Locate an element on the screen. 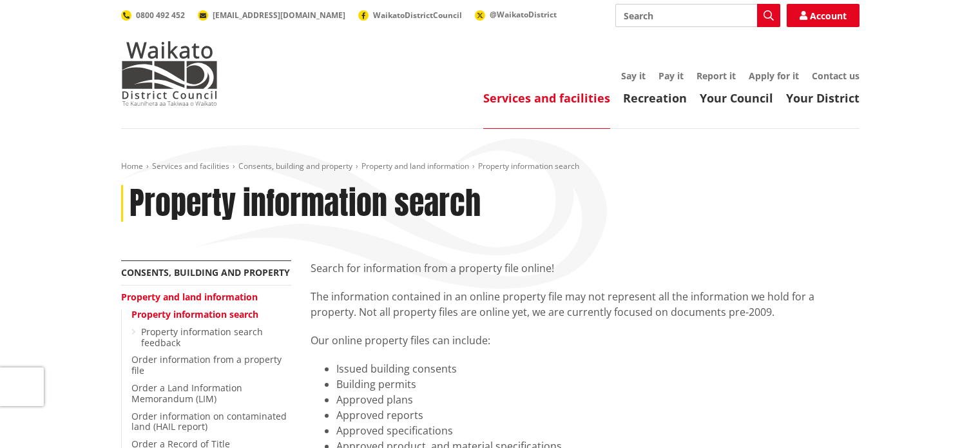 The width and height of the screenshot is (980, 448). p: Search for information from a property file online! is located at coordinates (585, 268).